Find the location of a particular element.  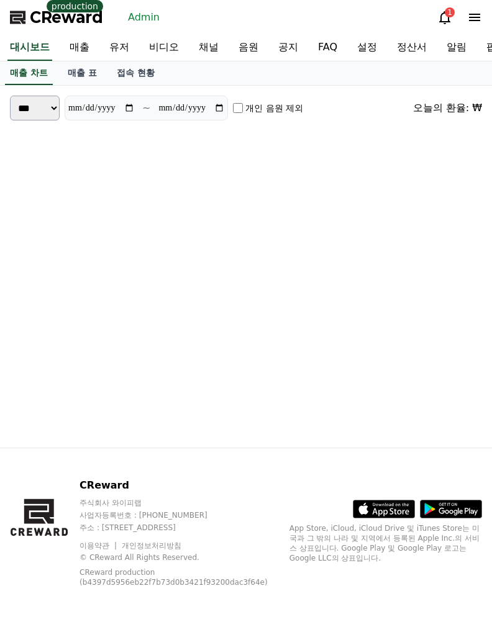

a: Messages is located at coordinates (121, 409).